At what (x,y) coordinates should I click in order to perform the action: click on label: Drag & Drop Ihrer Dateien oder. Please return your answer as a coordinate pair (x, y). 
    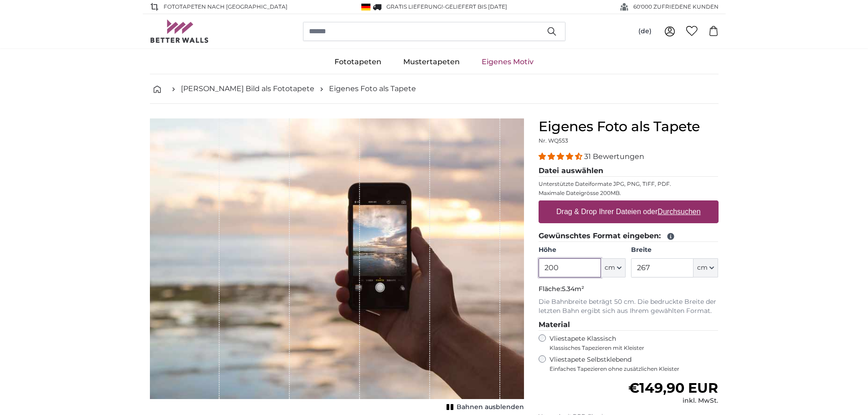
    Looking at the image, I should click on (629, 212).